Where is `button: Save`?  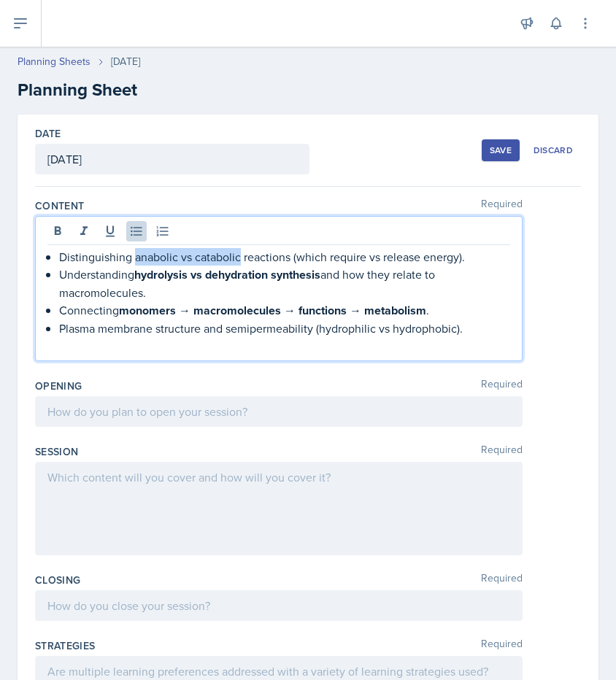 button: Save is located at coordinates (501, 150).